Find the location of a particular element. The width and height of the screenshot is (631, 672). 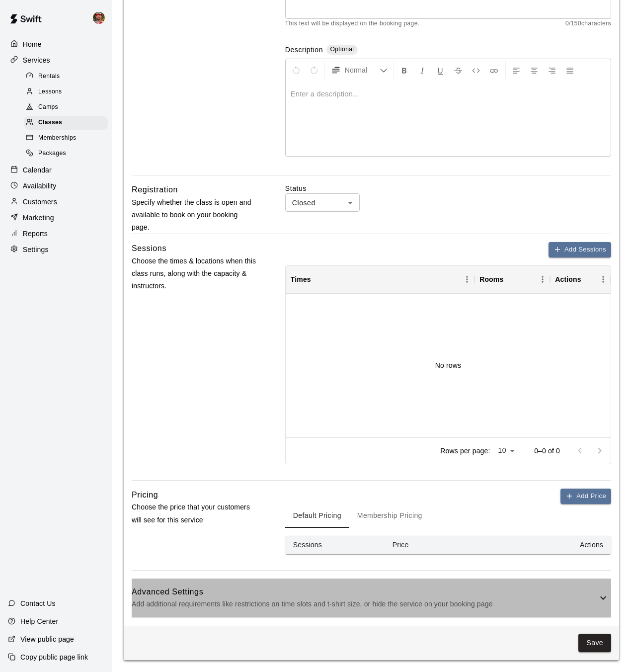

div: Reports is located at coordinates (56, 234).